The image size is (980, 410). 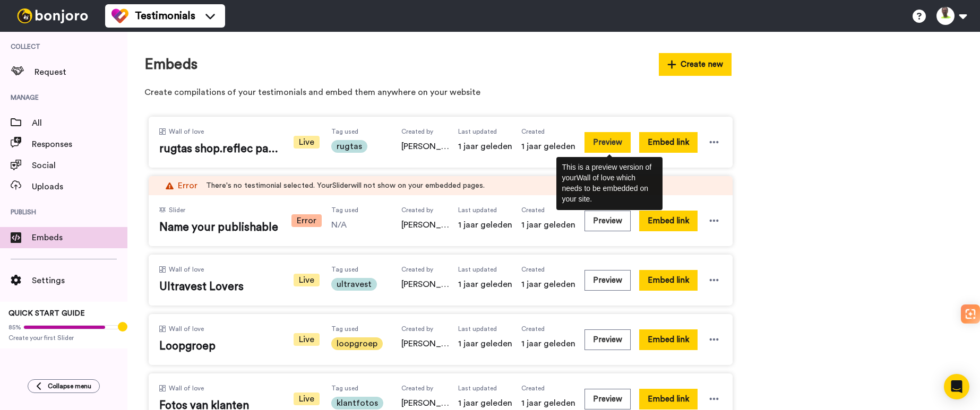 What do you see at coordinates (177, 210) in the screenshot?
I see `span: Slider` at bounding box center [177, 210].